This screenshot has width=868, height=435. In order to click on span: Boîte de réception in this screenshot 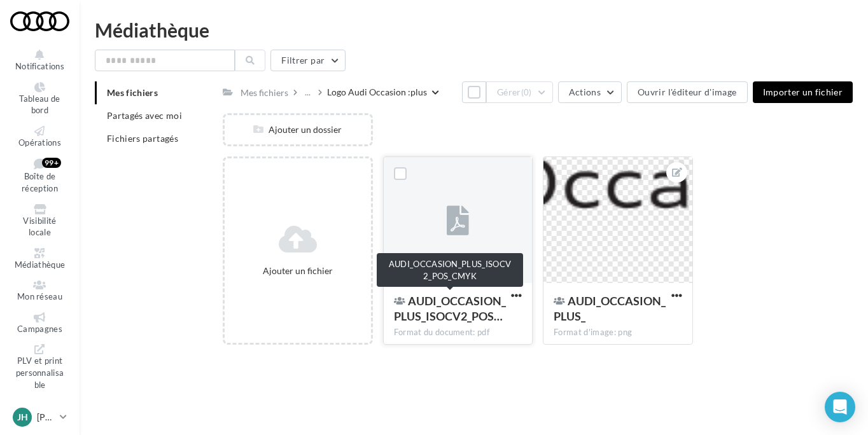, I will do `click(39, 183)`.